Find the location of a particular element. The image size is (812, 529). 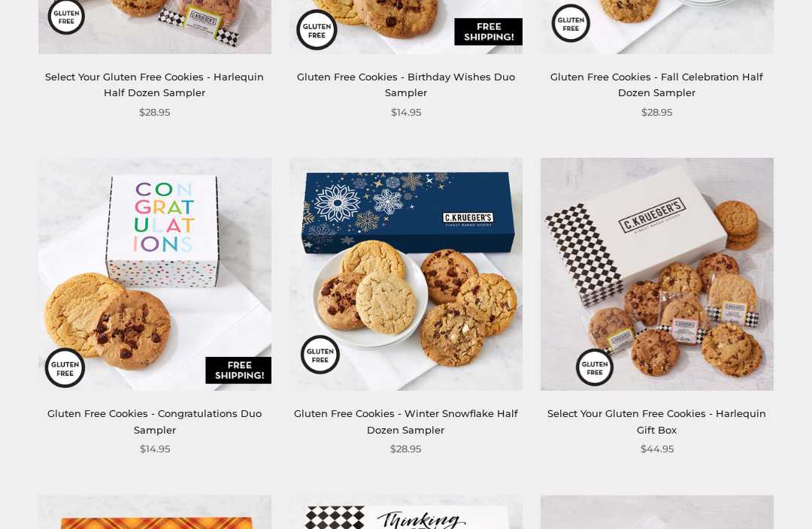

span: $44.95 is located at coordinates (657, 449).